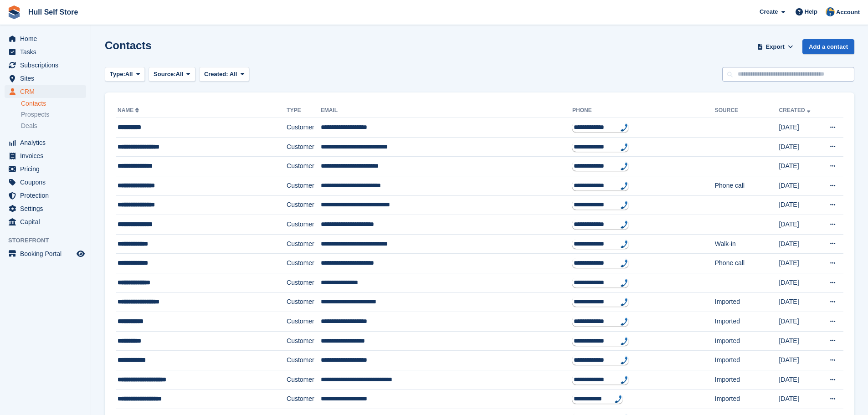 The image size is (868, 415). I want to click on a: Created, so click(795, 110).